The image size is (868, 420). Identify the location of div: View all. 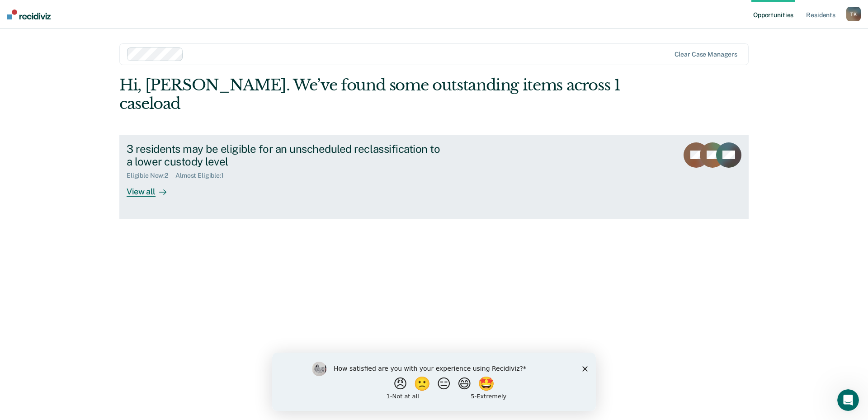
(152, 188).